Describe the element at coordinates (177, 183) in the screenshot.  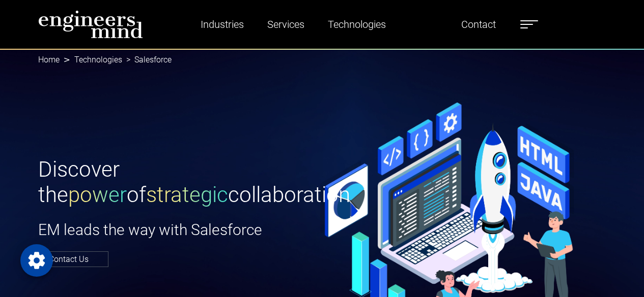
I see `h1: Discover the of collaboration` at that location.